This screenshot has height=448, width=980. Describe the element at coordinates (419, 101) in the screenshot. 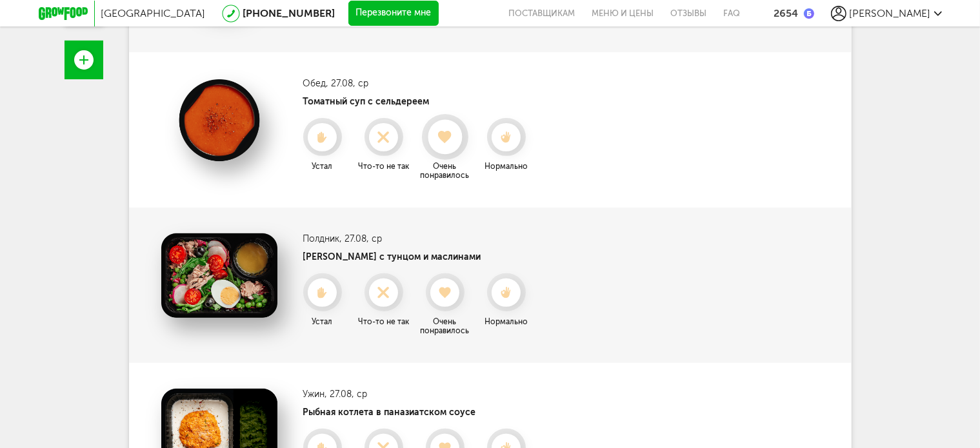

I see `h4: Томатный суп с сельдереем` at that location.